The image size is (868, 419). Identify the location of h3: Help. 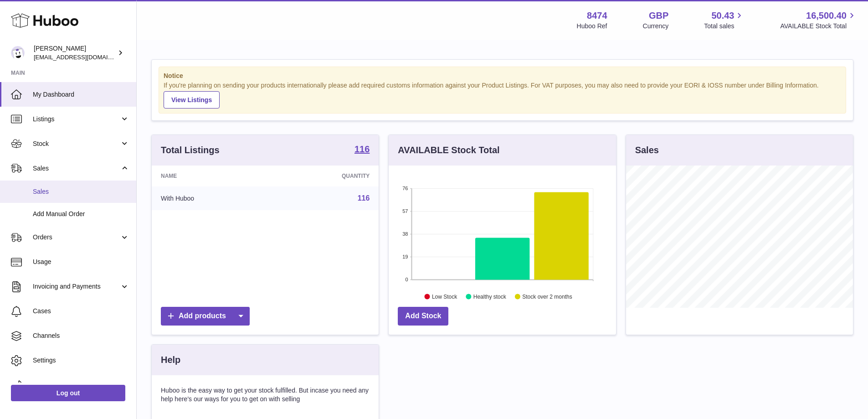
(170, 360).